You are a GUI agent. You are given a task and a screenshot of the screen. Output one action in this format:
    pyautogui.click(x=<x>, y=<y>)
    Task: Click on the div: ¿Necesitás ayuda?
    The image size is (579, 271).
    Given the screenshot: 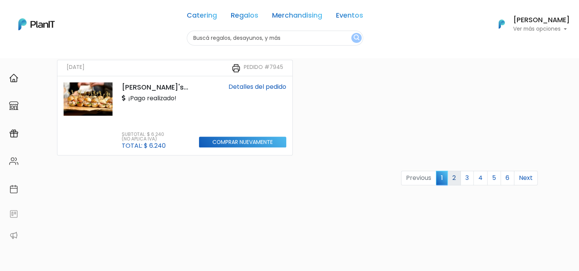 What is the action you would take?
    pyautogui.click(x=75, y=15)
    